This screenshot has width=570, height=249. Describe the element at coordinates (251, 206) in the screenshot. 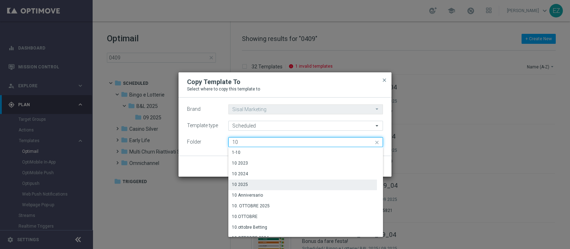

I see `div: 10. OTTOBRE 2025` at that location.